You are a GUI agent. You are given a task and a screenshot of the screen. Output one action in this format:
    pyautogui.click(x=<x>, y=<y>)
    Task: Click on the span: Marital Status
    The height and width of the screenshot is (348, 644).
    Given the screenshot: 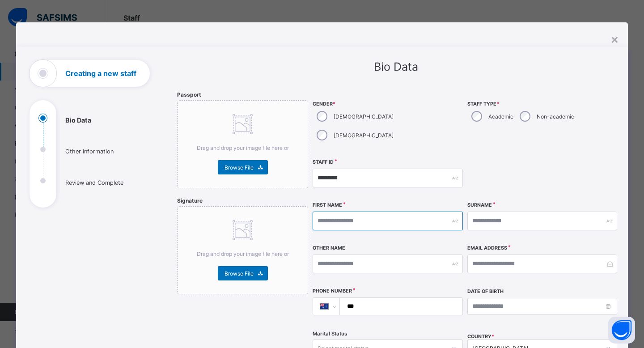 What is the action you would take?
    pyautogui.click(x=329, y=334)
    